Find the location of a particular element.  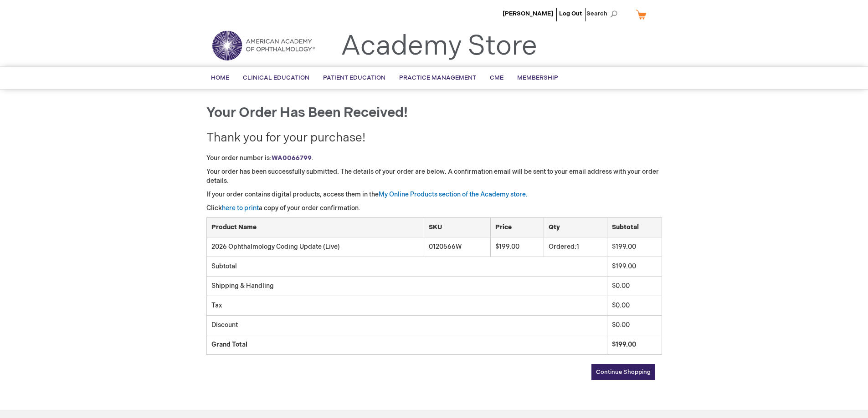

th: Price is located at coordinates (517, 227).